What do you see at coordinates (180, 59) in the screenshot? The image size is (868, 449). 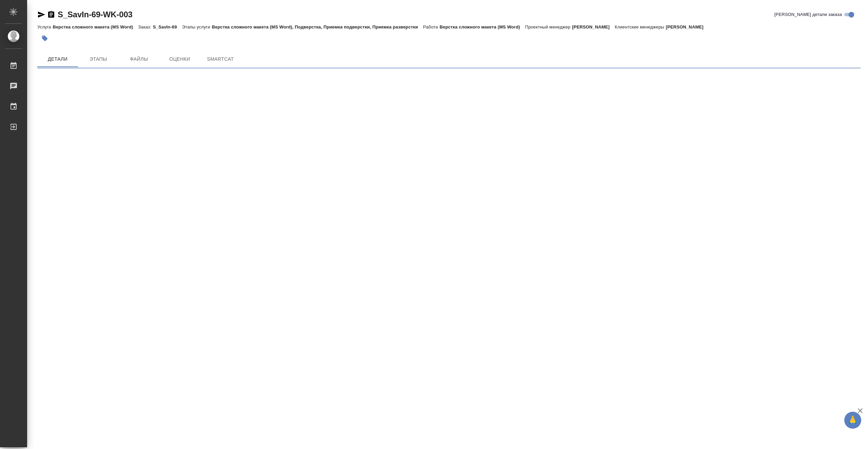 I see `span: Оценки` at bounding box center [180, 59].